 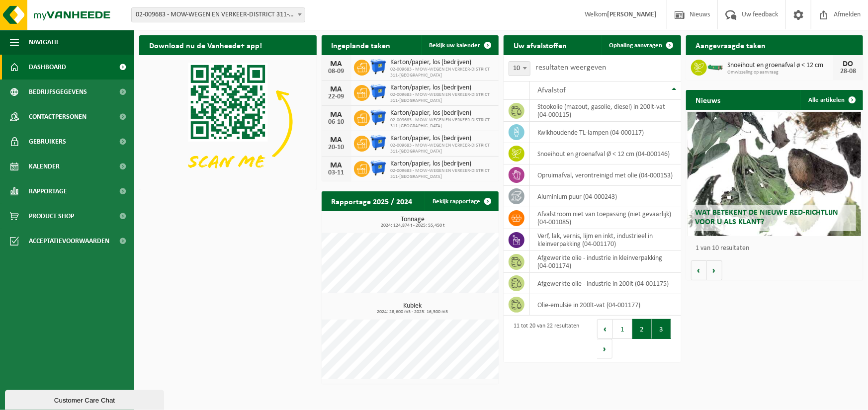 What do you see at coordinates (455, 45) in the screenshot?
I see `span: Bekijk uw kalender` at bounding box center [455, 45].